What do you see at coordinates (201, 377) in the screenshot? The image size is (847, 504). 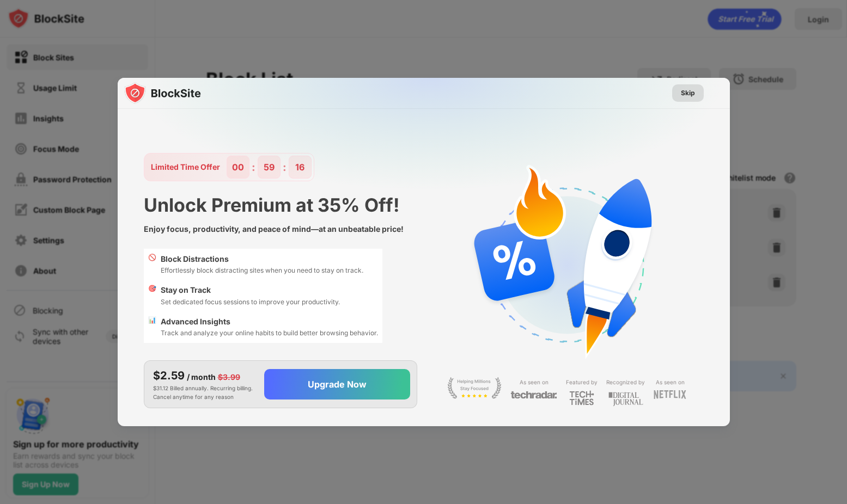 I see `div: / month` at bounding box center [201, 377].